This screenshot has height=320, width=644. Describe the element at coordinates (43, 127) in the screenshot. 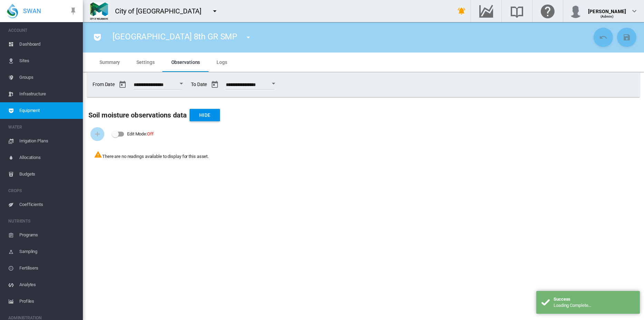

I see `span: WATER` at that location.